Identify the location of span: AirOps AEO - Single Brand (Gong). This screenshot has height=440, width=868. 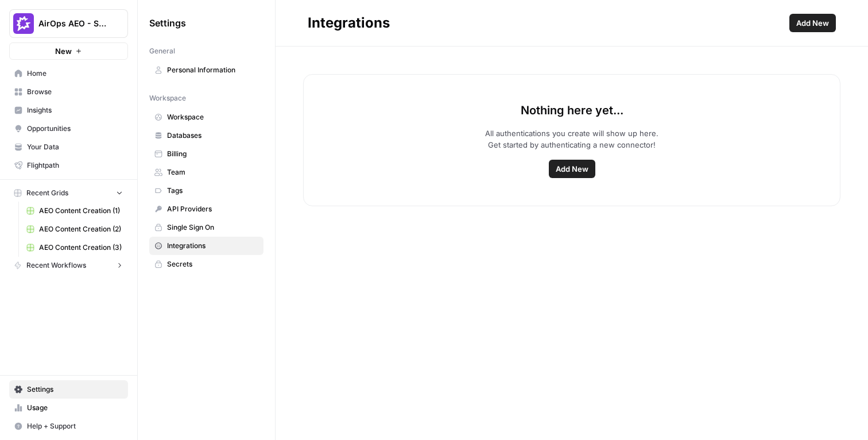
(73, 24).